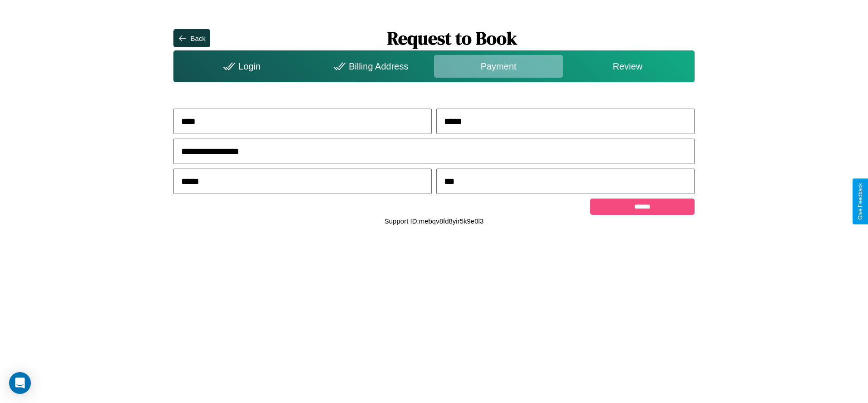  I want to click on div: Open Intercom Messenger, so click(20, 383).